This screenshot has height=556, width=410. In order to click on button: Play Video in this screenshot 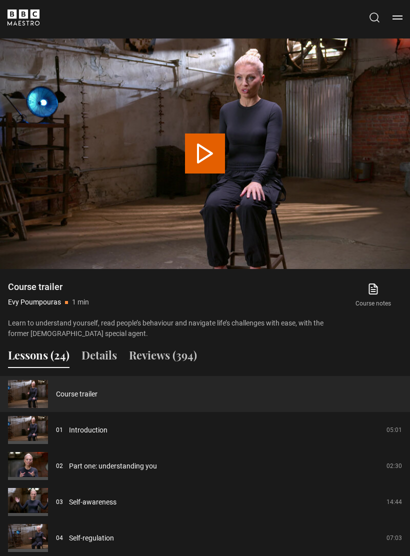, I will do `click(205, 153)`.